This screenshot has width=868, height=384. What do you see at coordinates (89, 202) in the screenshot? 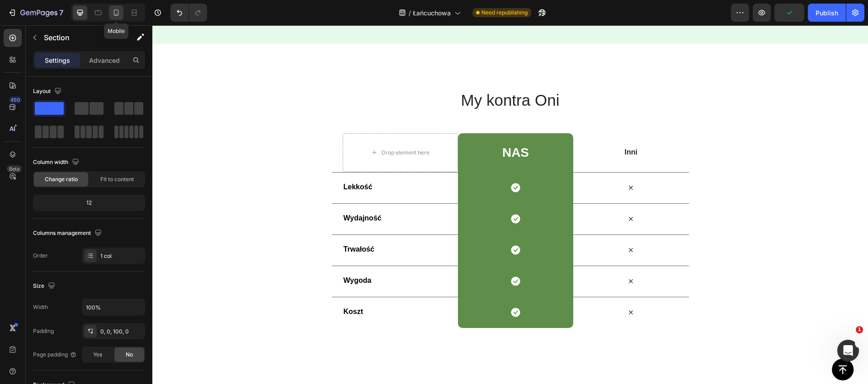
I see `div: 12` at bounding box center [89, 202].